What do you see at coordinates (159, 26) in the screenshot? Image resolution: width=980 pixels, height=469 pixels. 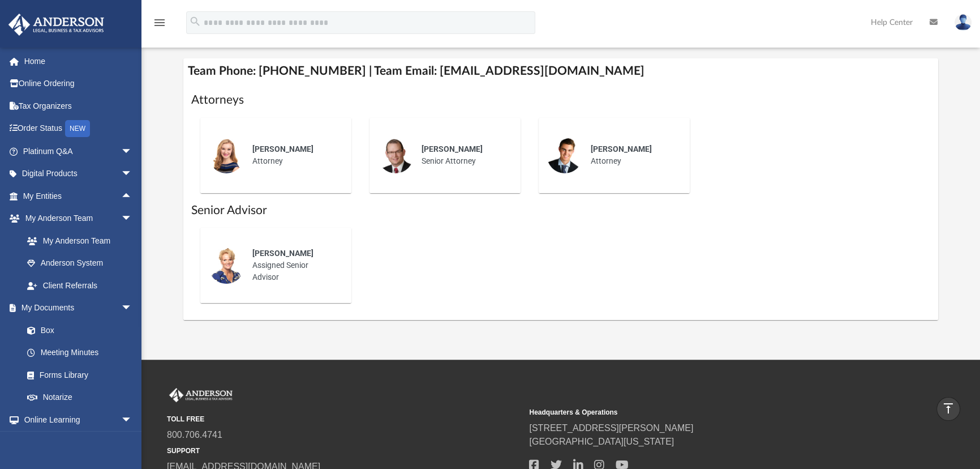 I see `a: menu` at bounding box center [159, 26].